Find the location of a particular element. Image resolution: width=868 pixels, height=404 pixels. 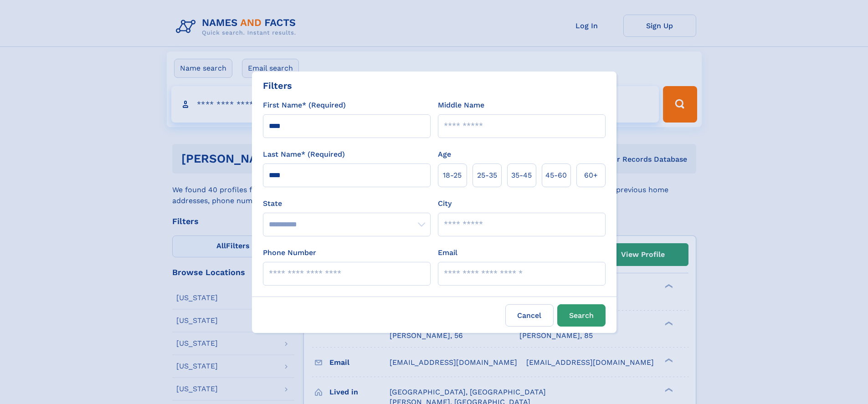

label: Email is located at coordinates (448, 253).